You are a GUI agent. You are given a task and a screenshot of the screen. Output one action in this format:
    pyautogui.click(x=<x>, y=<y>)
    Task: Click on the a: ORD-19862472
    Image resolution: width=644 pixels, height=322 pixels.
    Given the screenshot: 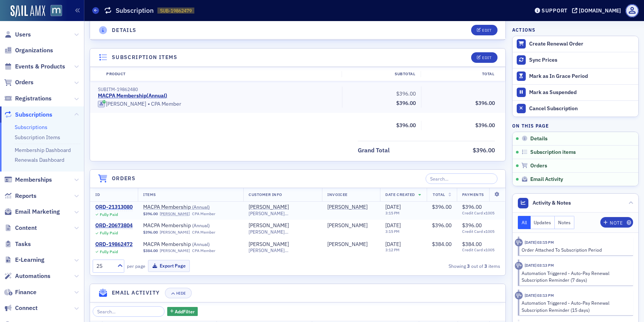 What is the action you would take?
    pyautogui.click(x=114, y=245)
    